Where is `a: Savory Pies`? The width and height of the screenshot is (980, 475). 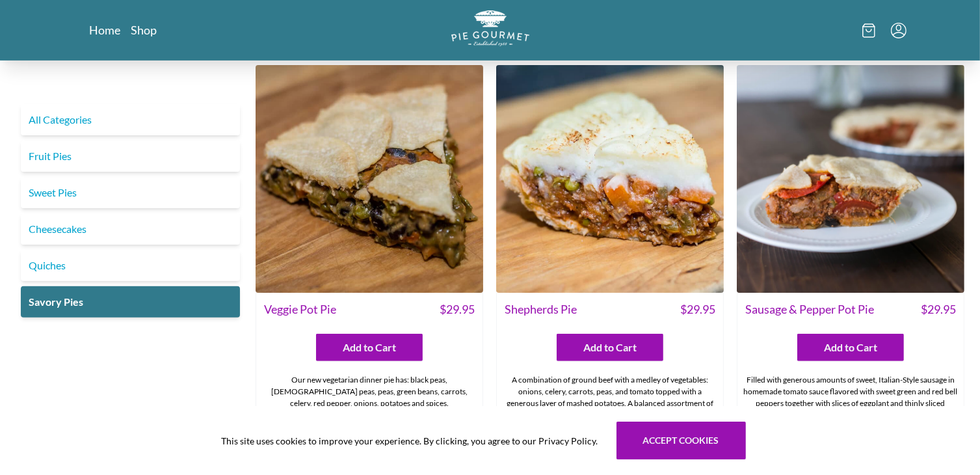
a: Savory Pies is located at coordinates (130, 301).